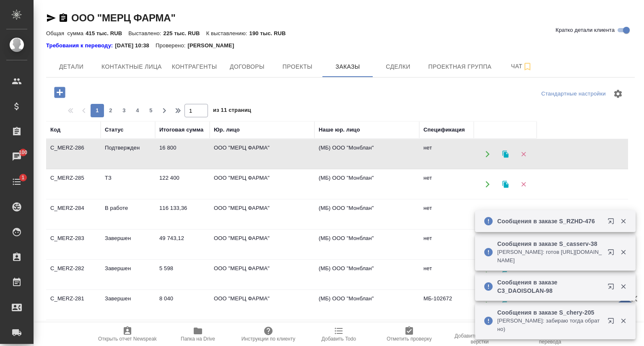 The image size is (644, 346). I want to click on button: Добавить Todo, so click(339, 334).